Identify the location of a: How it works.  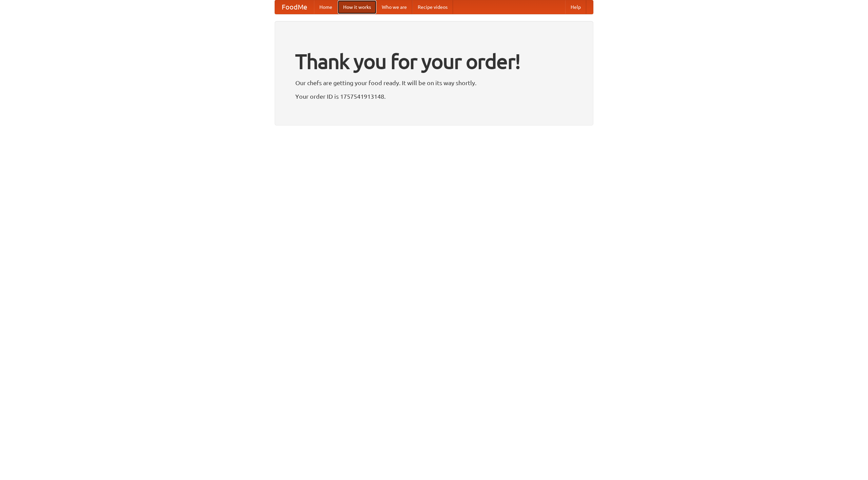
(357, 7).